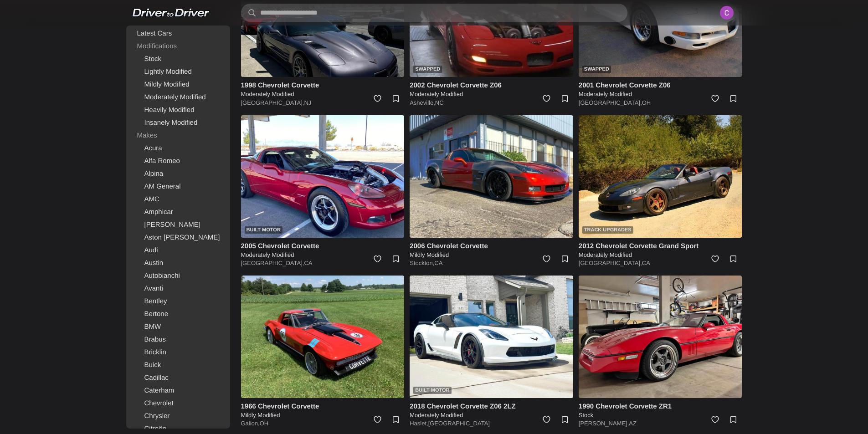 The image size is (868, 434). I want to click on a: Stock, so click(178, 59).